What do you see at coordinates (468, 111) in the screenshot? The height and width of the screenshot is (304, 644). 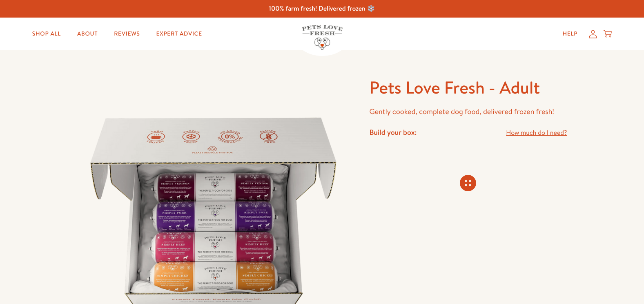 I see `p: Gently cooked, complete dog food, delivered frozen fresh!` at bounding box center [468, 111].